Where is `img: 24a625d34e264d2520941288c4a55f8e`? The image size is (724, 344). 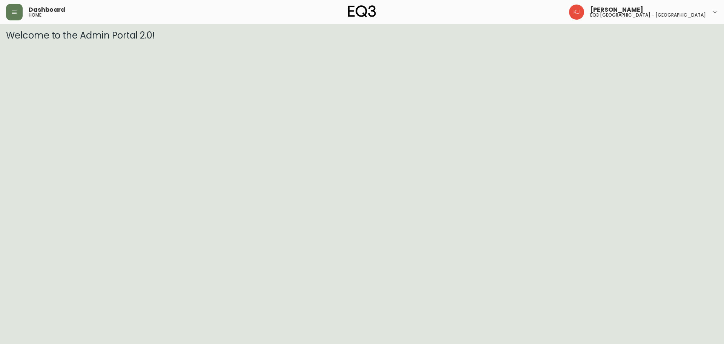
img: 24a625d34e264d2520941288c4a55f8e is located at coordinates (577, 12).